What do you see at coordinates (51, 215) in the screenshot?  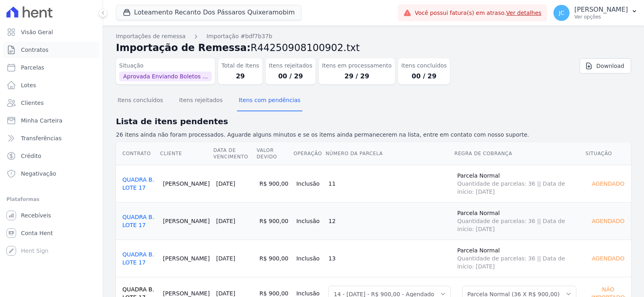 I see `a: Recebíveis` at bounding box center [51, 215].